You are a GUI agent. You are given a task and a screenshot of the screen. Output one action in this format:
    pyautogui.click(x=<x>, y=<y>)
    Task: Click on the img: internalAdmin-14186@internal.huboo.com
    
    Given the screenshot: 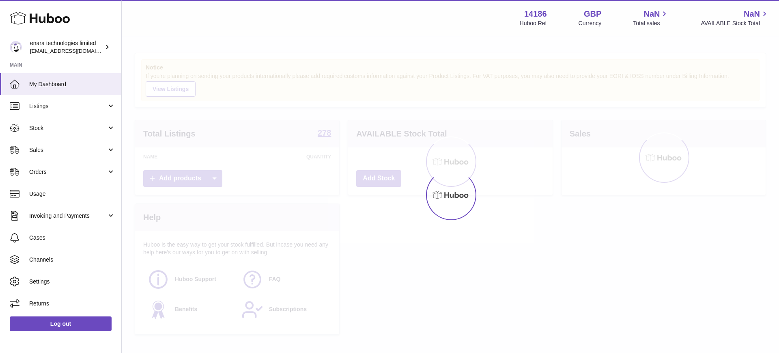 What is the action you would take?
    pyautogui.click(x=16, y=47)
    